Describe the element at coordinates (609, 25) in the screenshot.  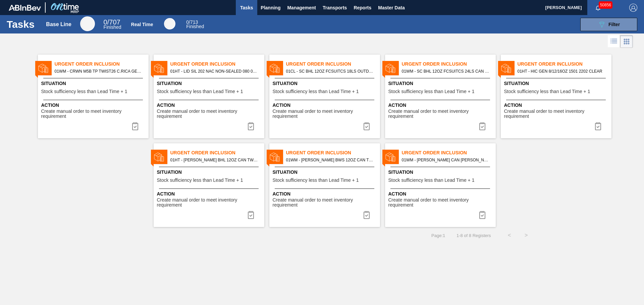
I see `button: Filter` at that location.